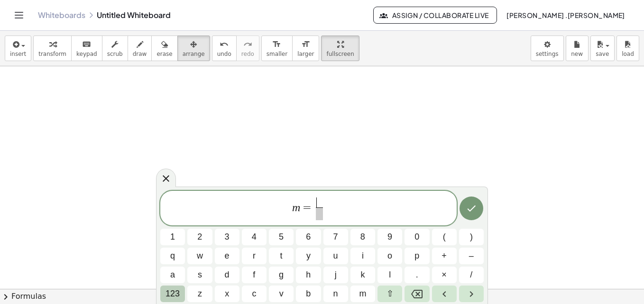  I want to click on button: e, so click(227, 256).